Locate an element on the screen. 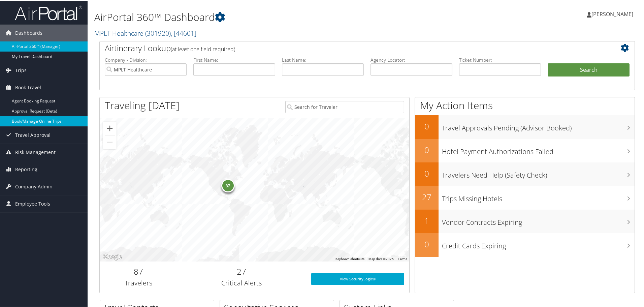 Image resolution: width=644 pixels, height=307 pixels. a: 1Vendor Contracts Expiring is located at coordinates (525, 221).